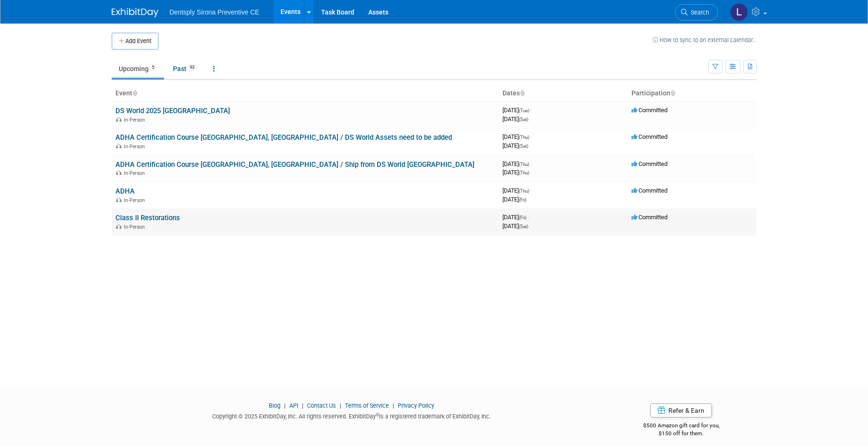  I want to click on div: $150 off for them., so click(681, 433).